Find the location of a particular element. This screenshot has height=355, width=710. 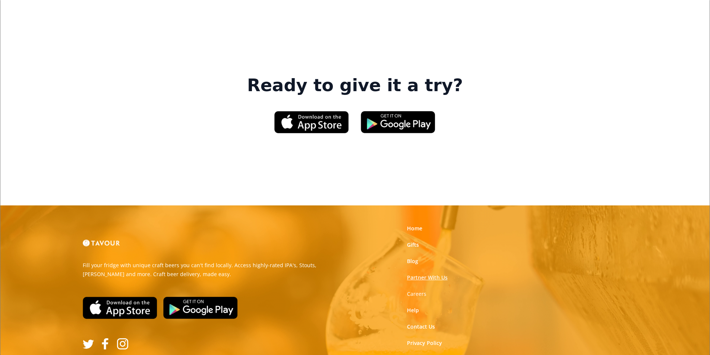

p: Fill your fridge with unique craft beers you can't find locally. Access highly-rated IPA's, Stout... is located at coordinates (216, 270).